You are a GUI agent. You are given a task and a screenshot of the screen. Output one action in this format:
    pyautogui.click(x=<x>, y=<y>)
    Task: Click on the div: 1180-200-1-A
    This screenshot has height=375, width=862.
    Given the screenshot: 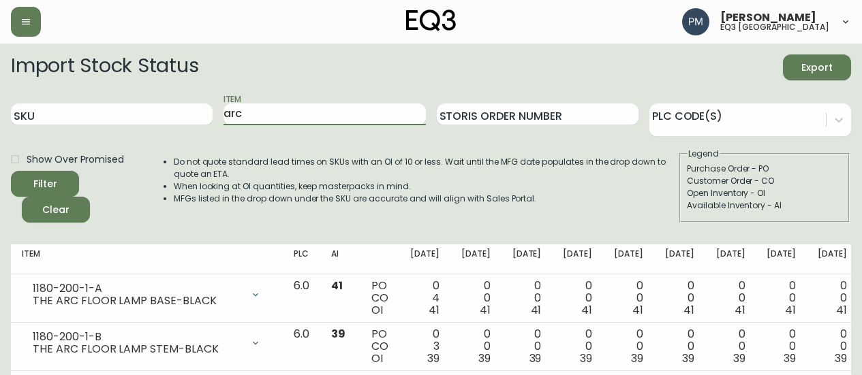 What is the action you would take?
    pyautogui.click(x=137, y=289)
    